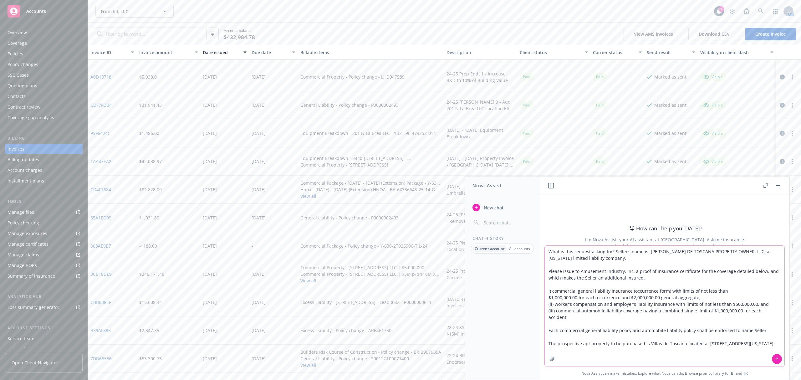  Describe the element at coordinates (371, 52) in the screenshot. I see `button: Billable items` at that location.